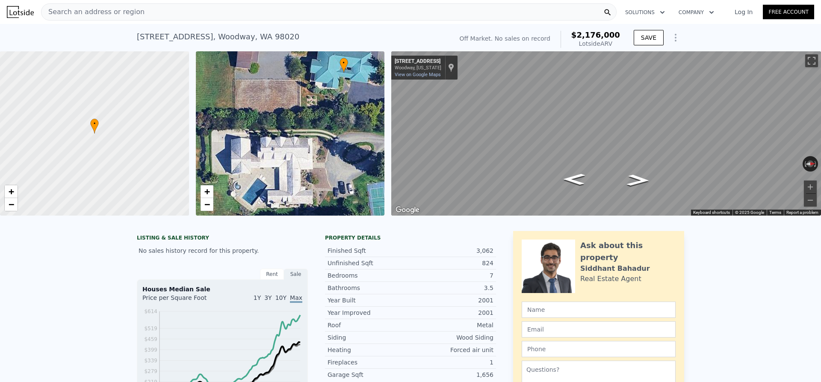 The width and height of the screenshot is (821, 382). What do you see at coordinates (452, 375) in the screenshot?
I see `div: 1,656` at bounding box center [452, 375].